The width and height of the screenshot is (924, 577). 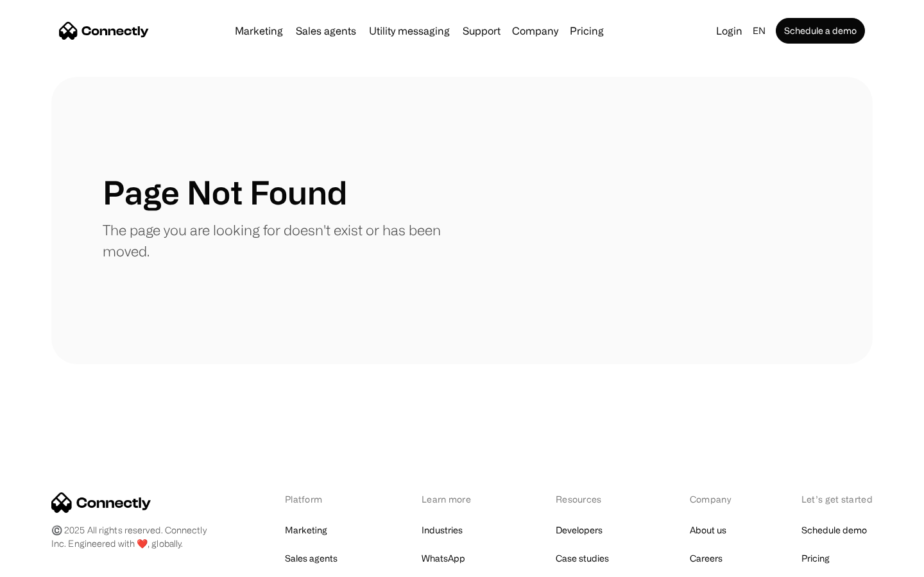 I want to click on div: Learn more, so click(x=455, y=499).